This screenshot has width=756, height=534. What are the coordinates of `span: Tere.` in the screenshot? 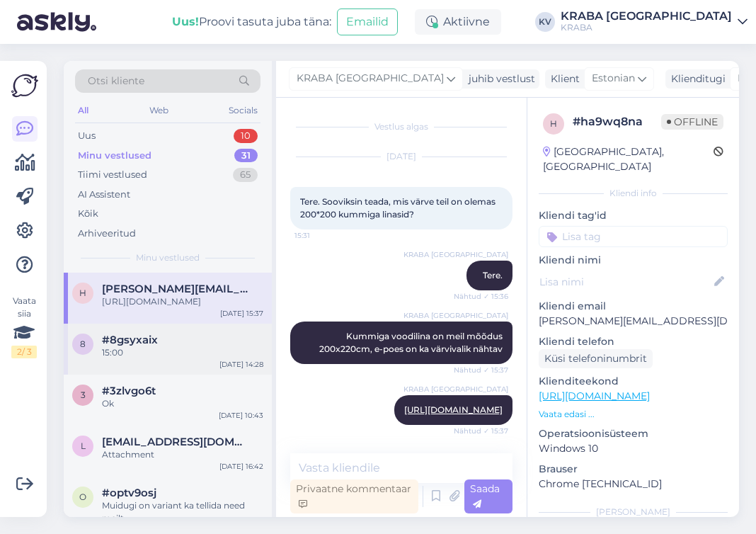 It's located at (493, 275).